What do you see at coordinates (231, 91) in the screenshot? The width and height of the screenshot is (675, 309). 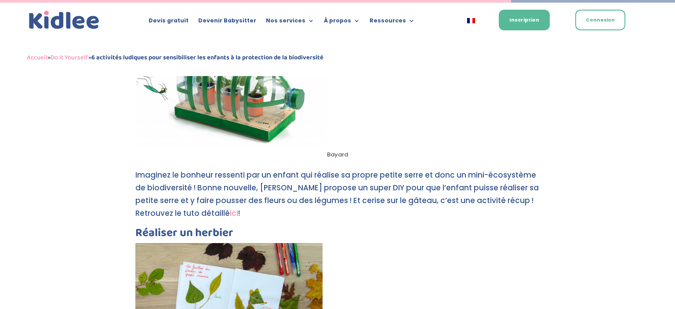 I see `img: biodiversité` at bounding box center [231, 91].